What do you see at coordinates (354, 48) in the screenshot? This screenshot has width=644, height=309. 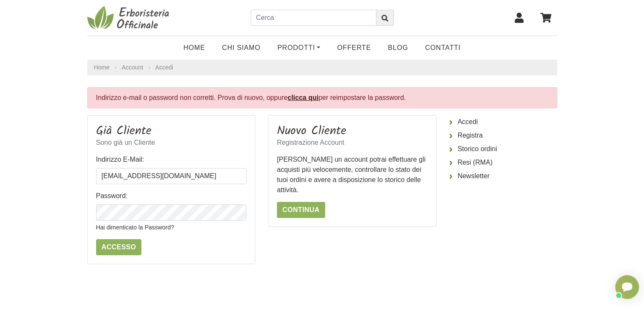 I see `a: OFFERTE` at bounding box center [354, 48].